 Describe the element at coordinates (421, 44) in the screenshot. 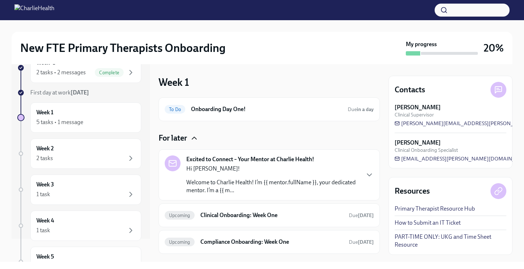

I see `strong: My progress` at that location.